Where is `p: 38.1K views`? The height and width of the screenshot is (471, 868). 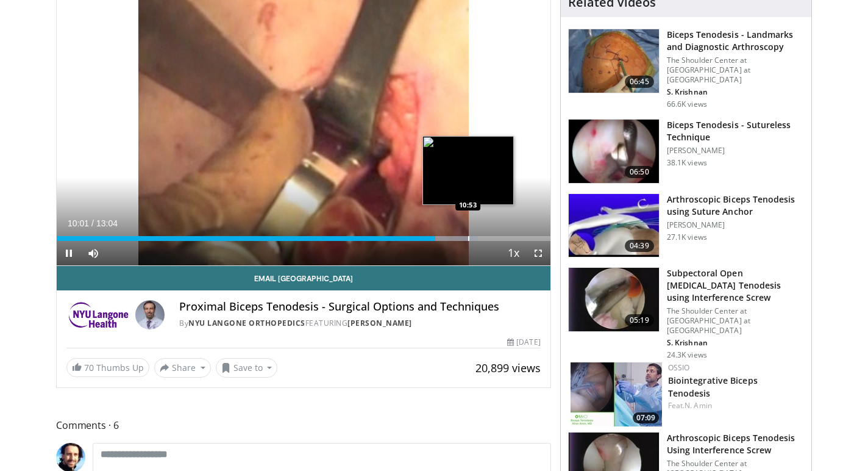
p: 38.1K views is located at coordinates (686, 163).